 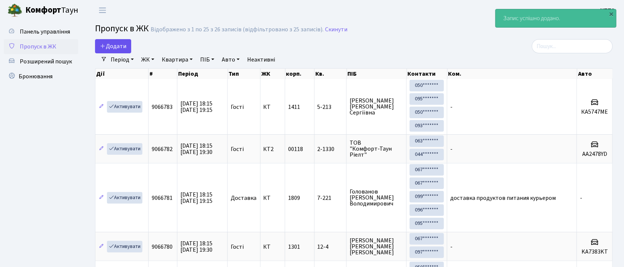 What do you see at coordinates (244, 74) in the screenshot?
I see `th: Тип` at bounding box center [244, 74].